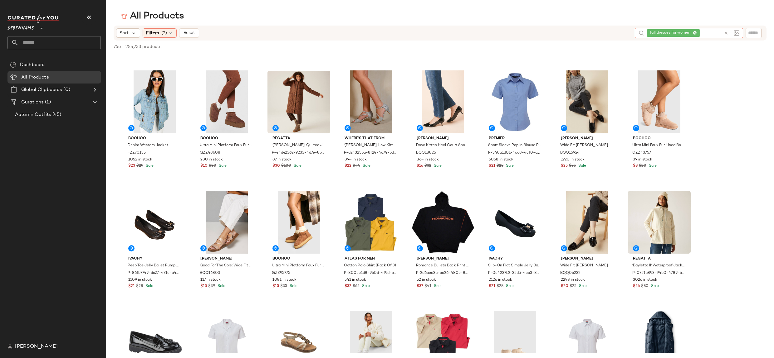 This screenshot has width=774, height=358. I want to click on span: 541 in stock, so click(355, 280).